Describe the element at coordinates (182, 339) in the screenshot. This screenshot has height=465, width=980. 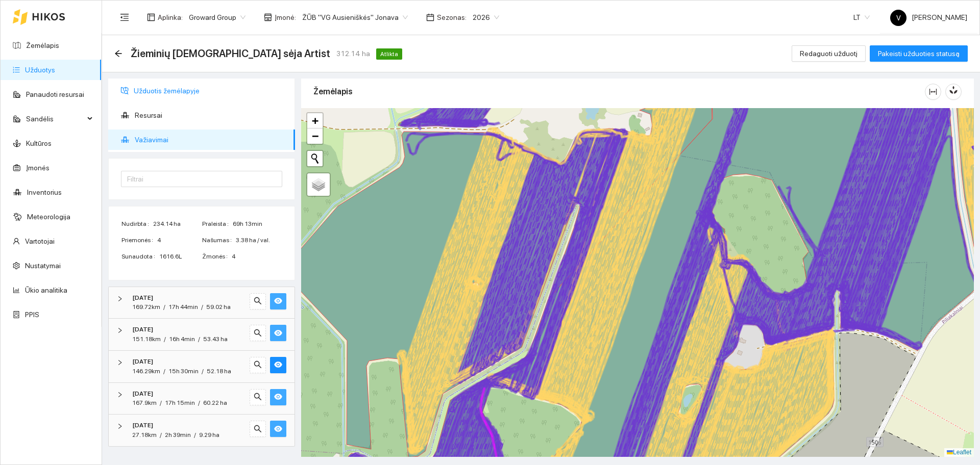
I see `span: 16h 4min` at that location.